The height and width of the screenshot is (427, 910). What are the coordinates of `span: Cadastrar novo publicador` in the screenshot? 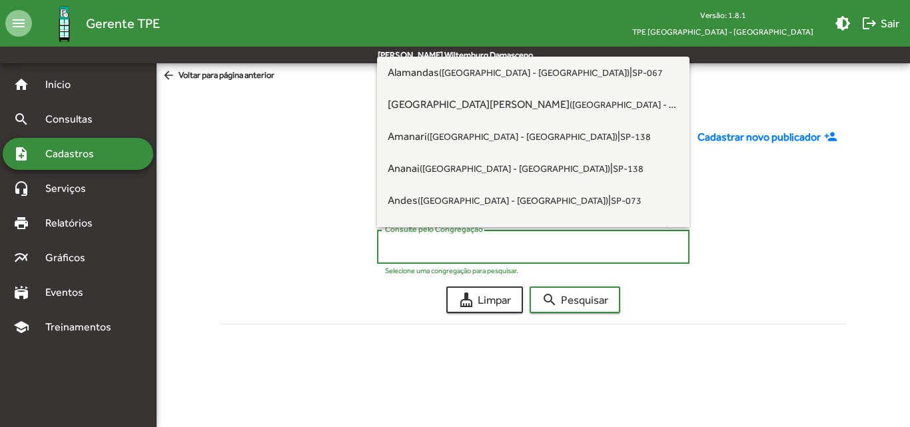 It's located at (759, 137).